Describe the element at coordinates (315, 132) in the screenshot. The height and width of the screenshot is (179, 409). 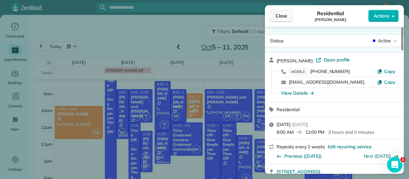
I see `span: 12:00 PM` at that location.